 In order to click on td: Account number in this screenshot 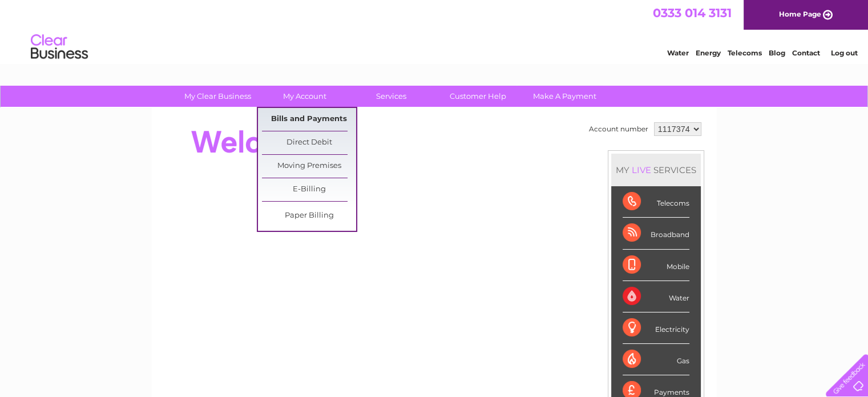, I will do `click(619, 129)`.